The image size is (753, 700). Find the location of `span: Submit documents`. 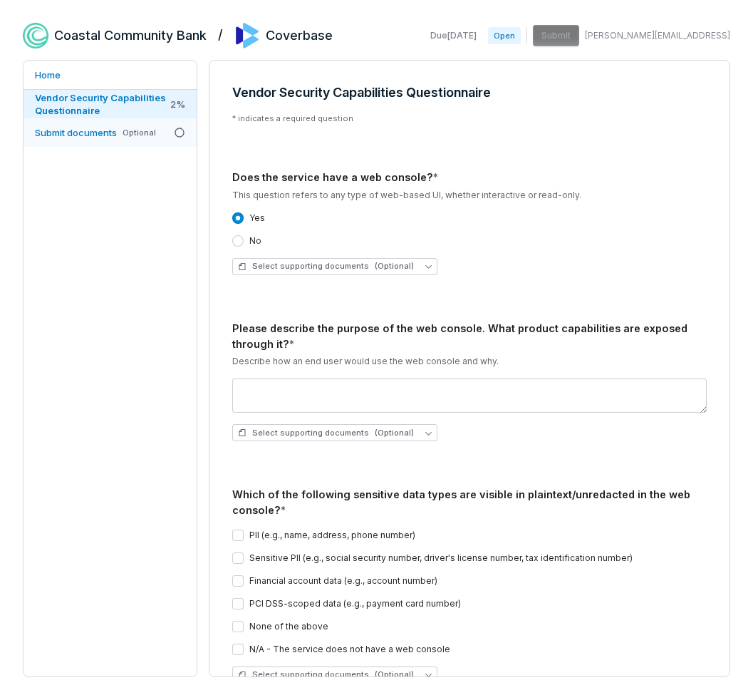

span: Submit documents is located at coordinates (76, 133).